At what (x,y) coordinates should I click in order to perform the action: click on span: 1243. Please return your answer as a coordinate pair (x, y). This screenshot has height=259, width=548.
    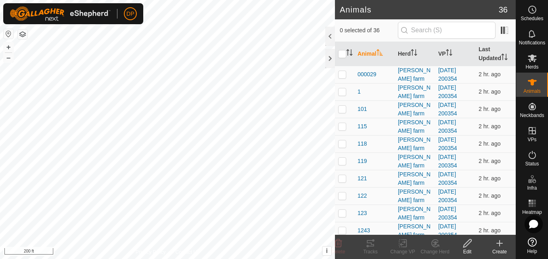
    Looking at the image, I should click on (363, 230).